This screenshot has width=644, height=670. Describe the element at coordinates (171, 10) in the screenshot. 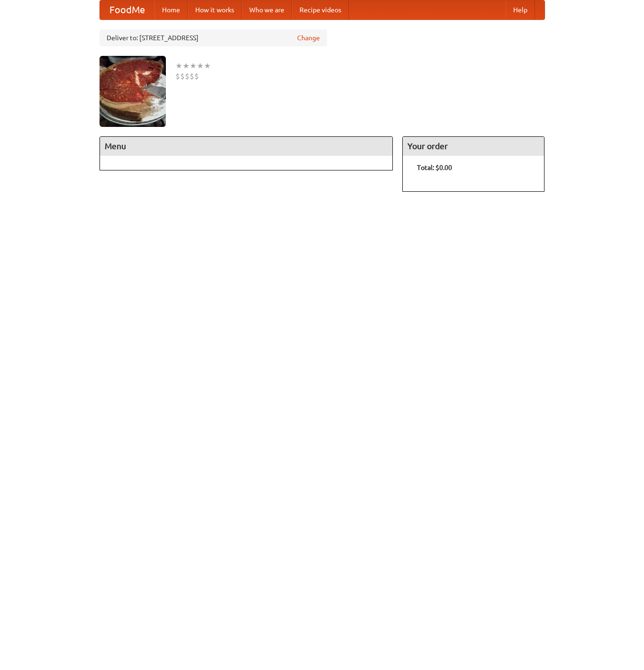

I see `a: Home` at that location.